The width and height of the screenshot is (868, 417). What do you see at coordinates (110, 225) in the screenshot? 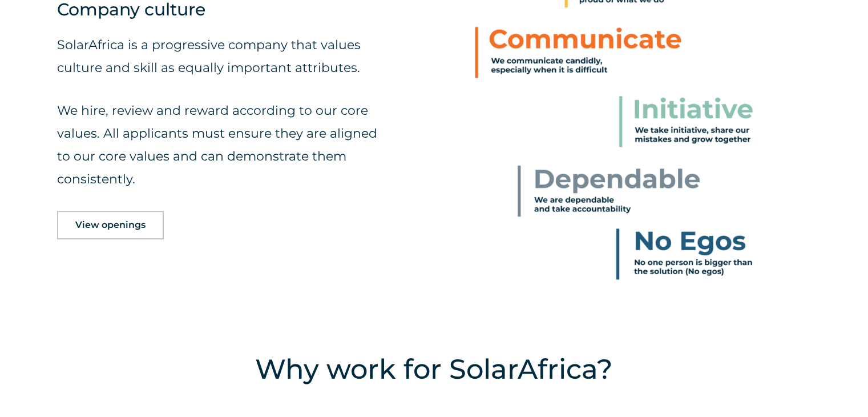
I see `a: View openings` at bounding box center [110, 225].